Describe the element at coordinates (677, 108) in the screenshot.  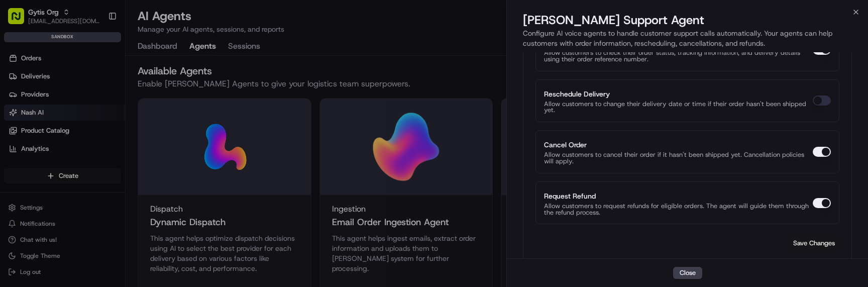
I see `p: Allow customers to change their delivery date or time if their order hasn't been shipped yet.` at that location.